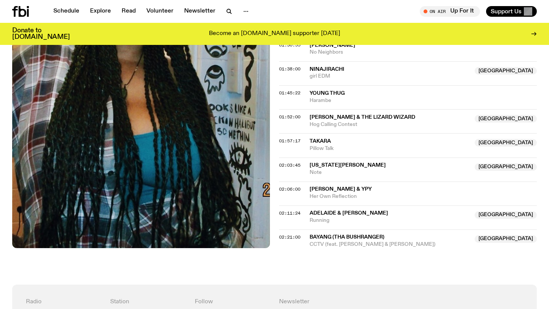 This screenshot has width=549, height=309. I want to click on span: 02:03:45, so click(289, 165).